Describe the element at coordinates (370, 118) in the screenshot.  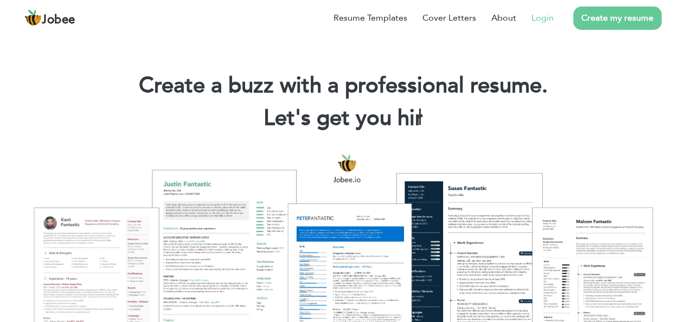
I see `span: get you hir` at that location.